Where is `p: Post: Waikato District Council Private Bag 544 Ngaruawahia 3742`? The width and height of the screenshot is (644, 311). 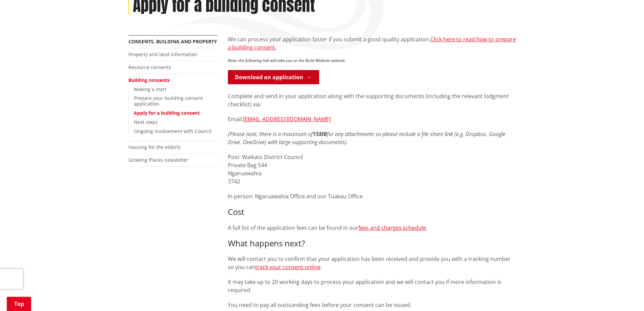 p: Post: Waikato District Council Private Bag 544 Ngaruawahia 3742 is located at coordinates (372, 169).